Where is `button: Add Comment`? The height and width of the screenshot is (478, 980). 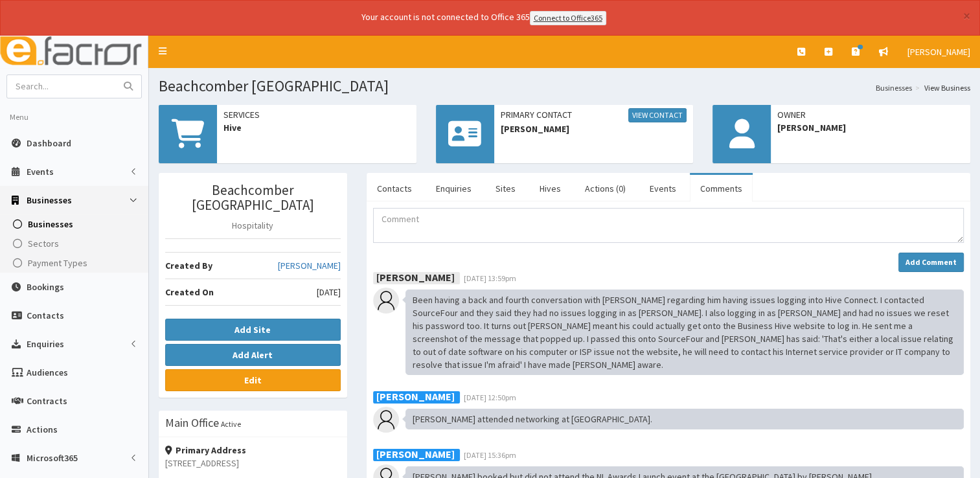
button: Add Comment is located at coordinates (931, 262).